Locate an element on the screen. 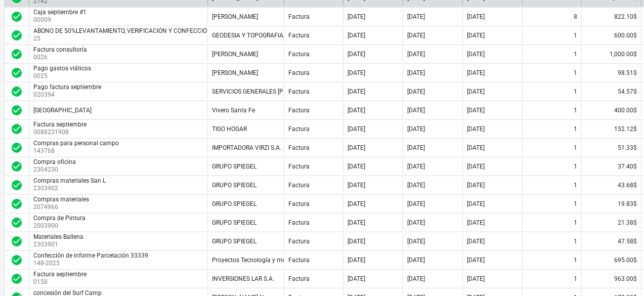 Image resolution: width=644 pixels, height=296 pixels. div: 152.12$ is located at coordinates (611, 129).